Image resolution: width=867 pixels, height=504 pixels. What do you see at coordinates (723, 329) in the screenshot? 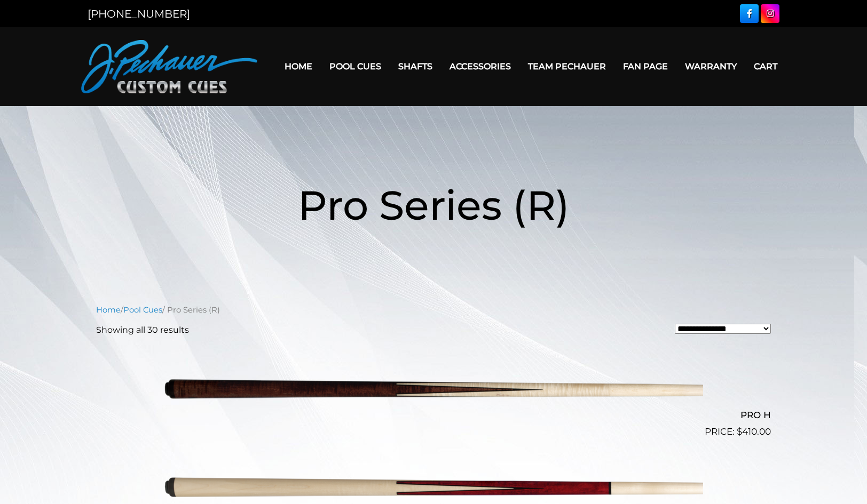
I see `select: Shop order` at bounding box center [723, 329].